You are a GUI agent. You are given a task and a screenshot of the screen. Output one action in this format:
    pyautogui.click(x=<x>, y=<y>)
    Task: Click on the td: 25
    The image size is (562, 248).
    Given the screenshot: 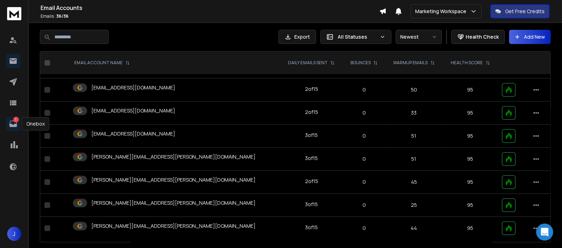 What is the action you would take?
    pyautogui.click(x=414, y=205)
    